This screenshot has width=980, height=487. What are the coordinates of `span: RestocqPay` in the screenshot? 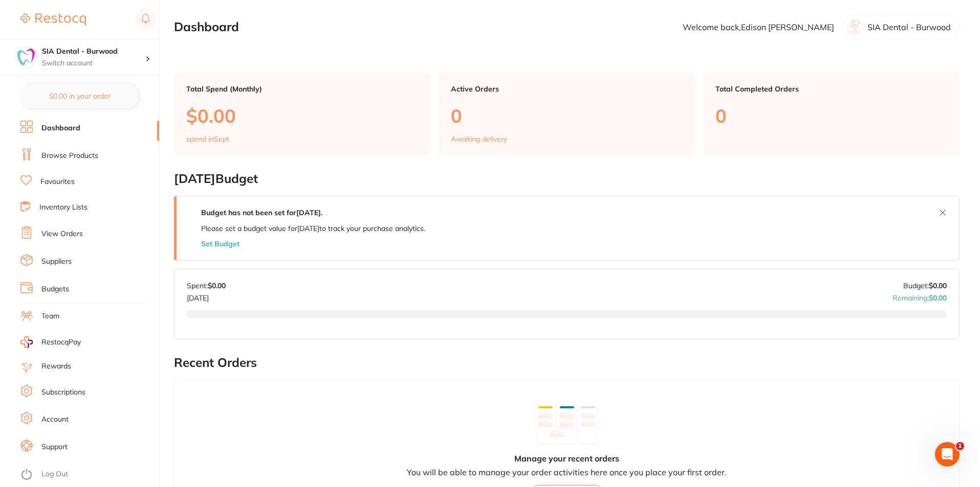 It's located at (61, 343).